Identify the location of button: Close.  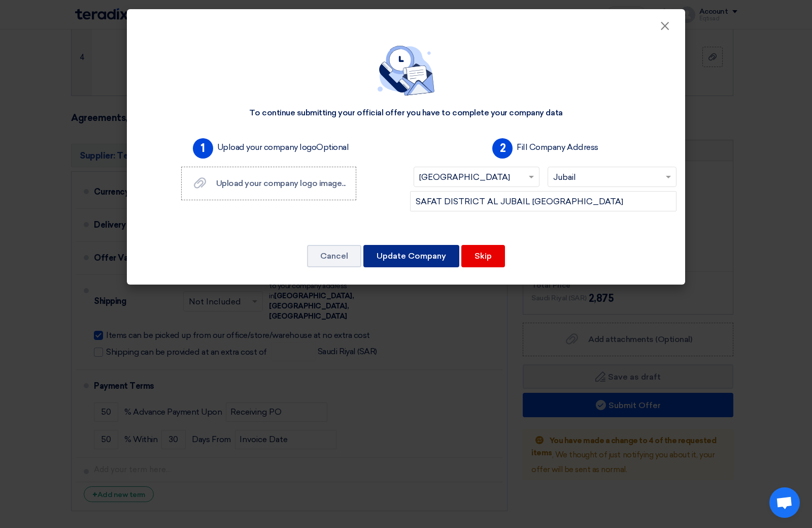
(665, 27).